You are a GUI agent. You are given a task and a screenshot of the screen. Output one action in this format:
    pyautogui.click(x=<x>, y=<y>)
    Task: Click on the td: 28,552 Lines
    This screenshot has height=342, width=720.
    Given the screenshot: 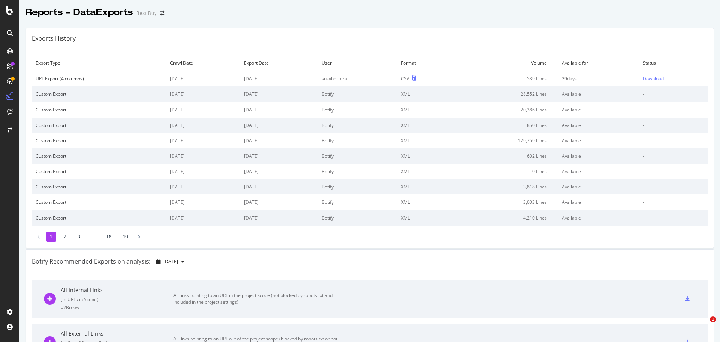 What is the action you would take?
    pyautogui.click(x=505, y=94)
    